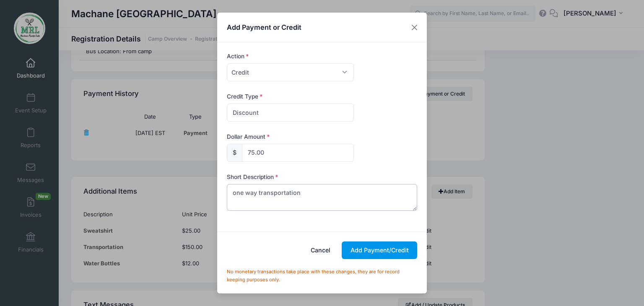 The width and height of the screenshot is (644, 306). Describe the element at coordinates (252, 177) in the screenshot. I see `label: Short Description` at that location.